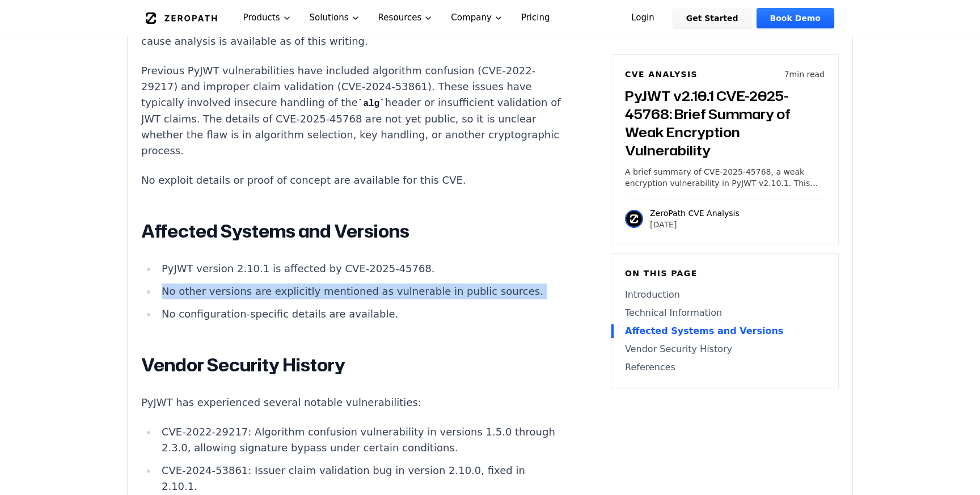  I want to click on h2: Vendor Security History, so click(352, 365).